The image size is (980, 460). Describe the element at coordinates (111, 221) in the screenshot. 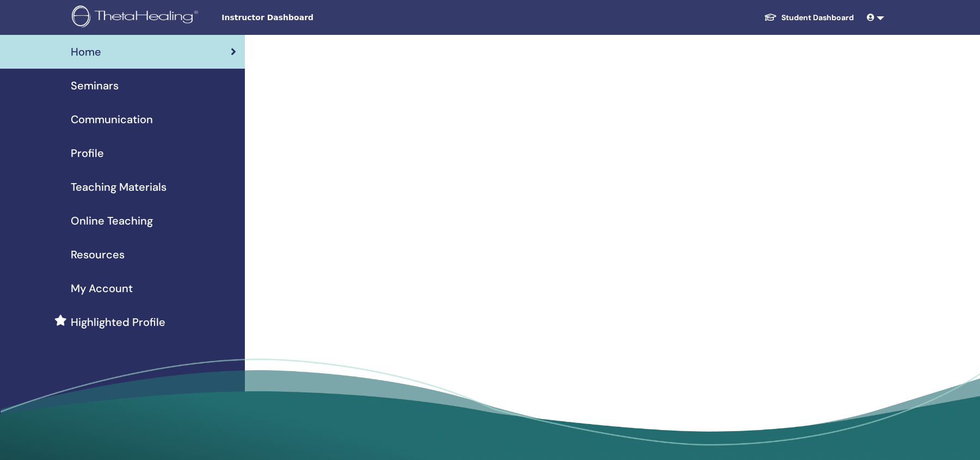

I see `span: Online Teaching` at that location.